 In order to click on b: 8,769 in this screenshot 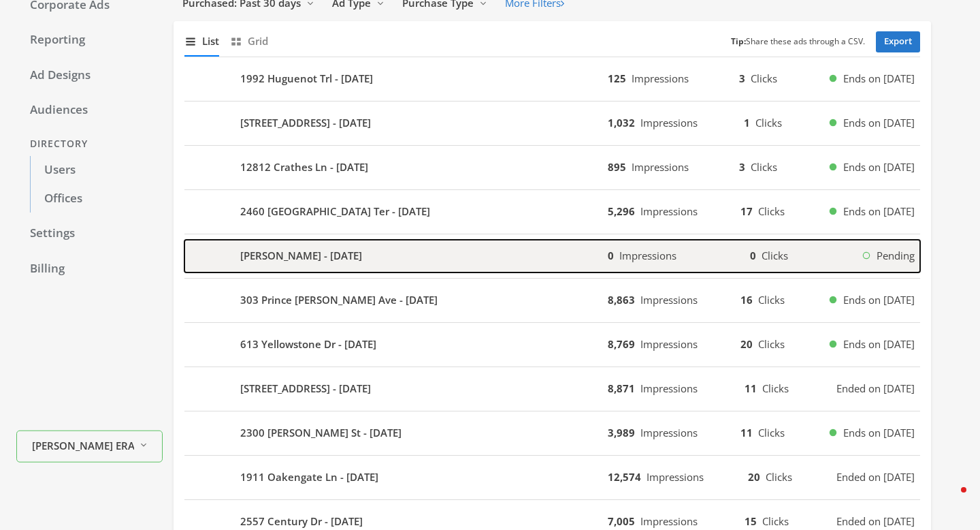, I will do `click(621, 344)`.